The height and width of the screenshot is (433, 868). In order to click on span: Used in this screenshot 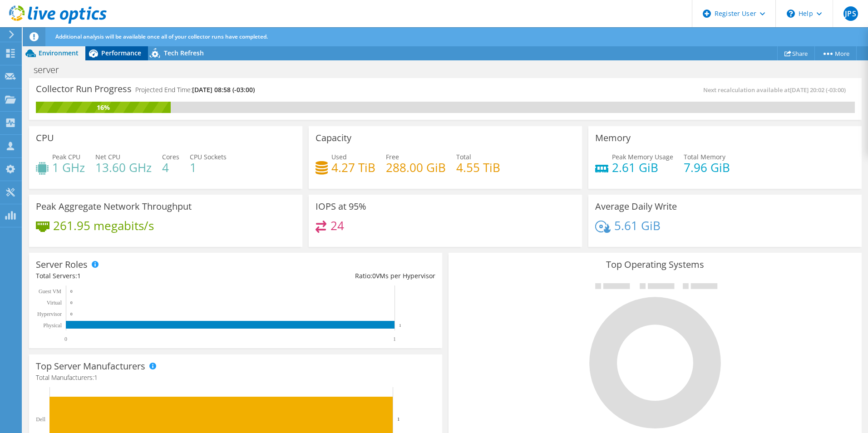, I will do `click(340, 157)`.